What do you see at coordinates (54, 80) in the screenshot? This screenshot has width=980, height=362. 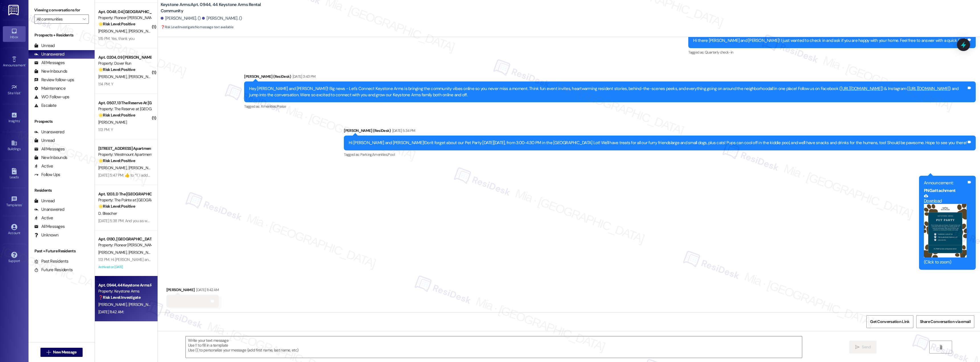 I see `div: Review follow-ups` at bounding box center [54, 80].